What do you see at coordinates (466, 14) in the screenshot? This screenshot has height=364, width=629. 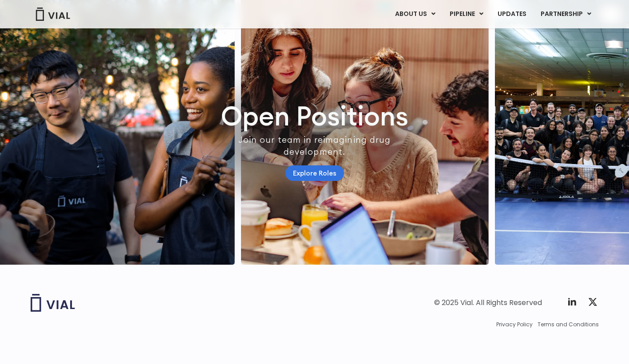 I see `a: PIPELINEMenu Toggle` at bounding box center [466, 14].